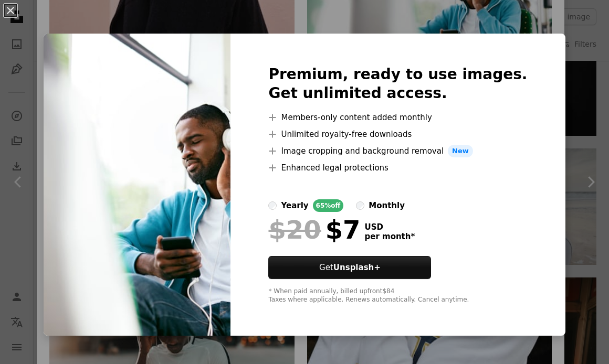 The height and width of the screenshot is (364, 609). What do you see at coordinates (295, 230) in the screenshot?
I see `span: $20` at bounding box center [295, 230].